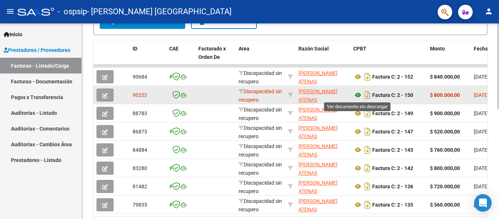  Describe the element at coordinates (224, 22) in the screenshot. I see `span: Borrar Filtros` at that location.